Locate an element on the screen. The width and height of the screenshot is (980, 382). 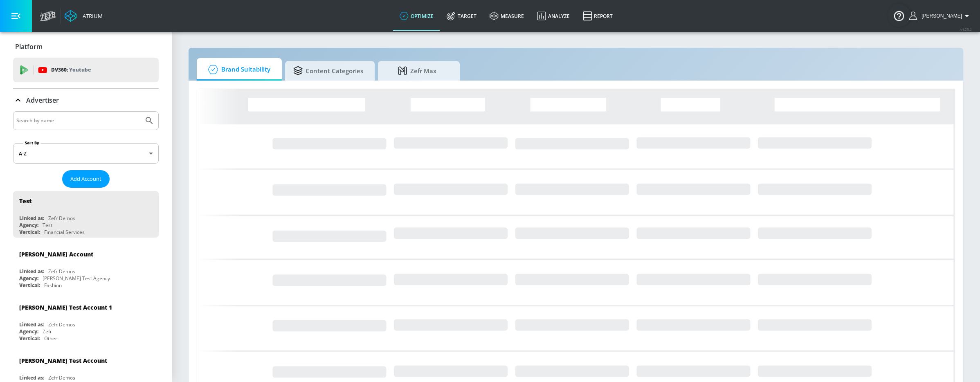
div: Financial Services is located at coordinates (64, 232).